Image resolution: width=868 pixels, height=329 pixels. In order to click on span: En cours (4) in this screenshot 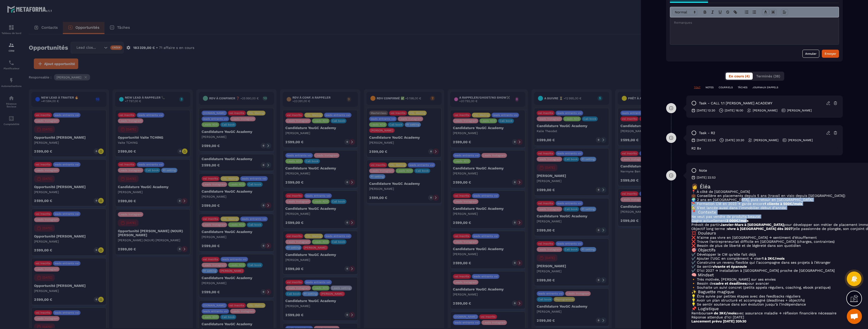, I will do `click(739, 76)`.